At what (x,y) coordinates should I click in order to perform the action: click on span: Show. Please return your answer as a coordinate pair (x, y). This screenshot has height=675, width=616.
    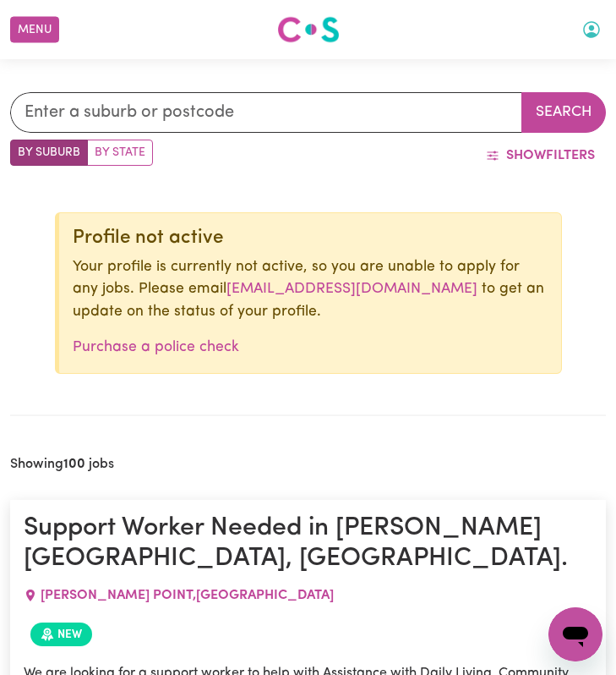
    Looking at the image, I should click on (526, 156).